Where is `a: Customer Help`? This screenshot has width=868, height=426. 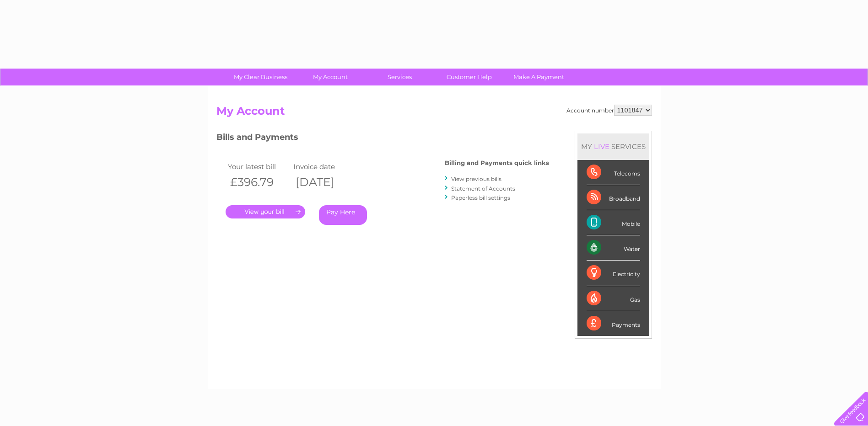
a: Customer Help is located at coordinates (469, 77).